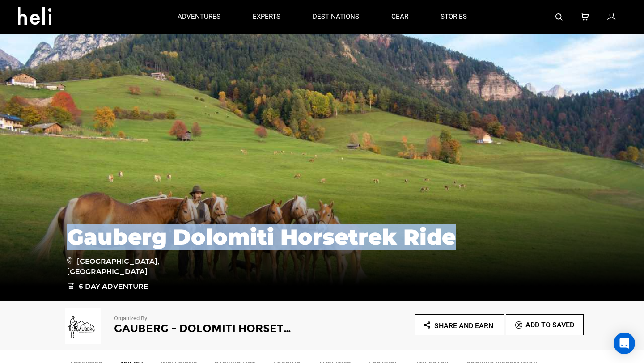 The width and height of the screenshot is (644, 363). What do you see at coordinates (267, 16) in the screenshot?
I see `p: experts` at bounding box center [267, 16].